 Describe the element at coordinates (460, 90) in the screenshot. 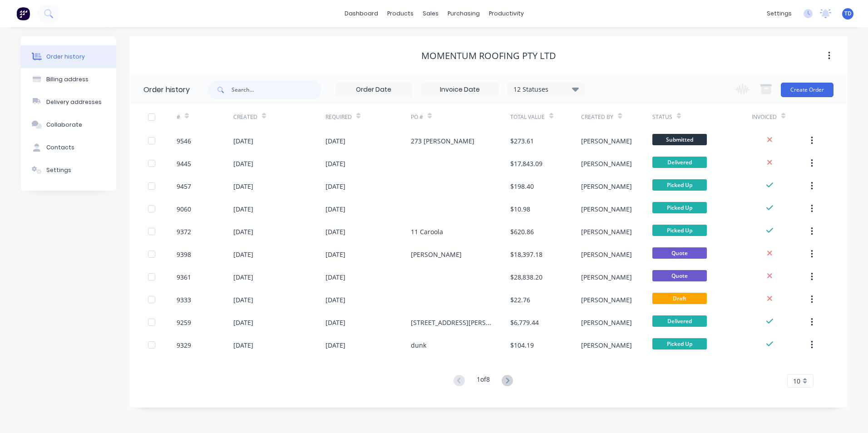

I see `input: Invoice Date` at that location.